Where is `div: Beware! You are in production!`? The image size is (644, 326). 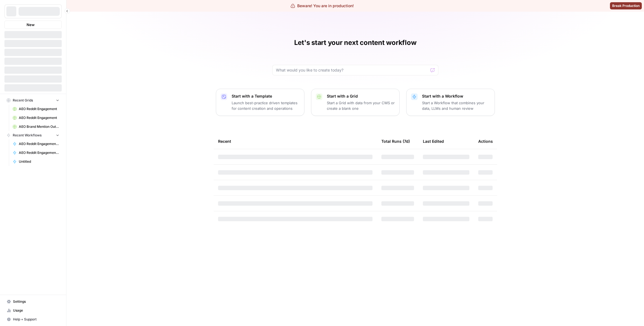 div: Beware! You are in production! is located at coordinates (322, 6).